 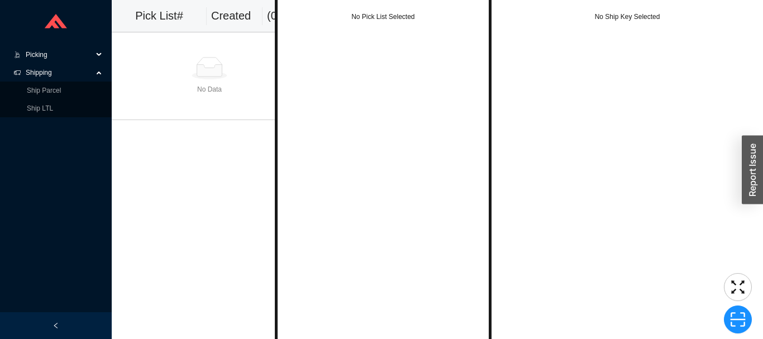 What do you see at coordinates (738, 320) in the screenshot?
I see `button: scan` at bounding box center [738, 320].